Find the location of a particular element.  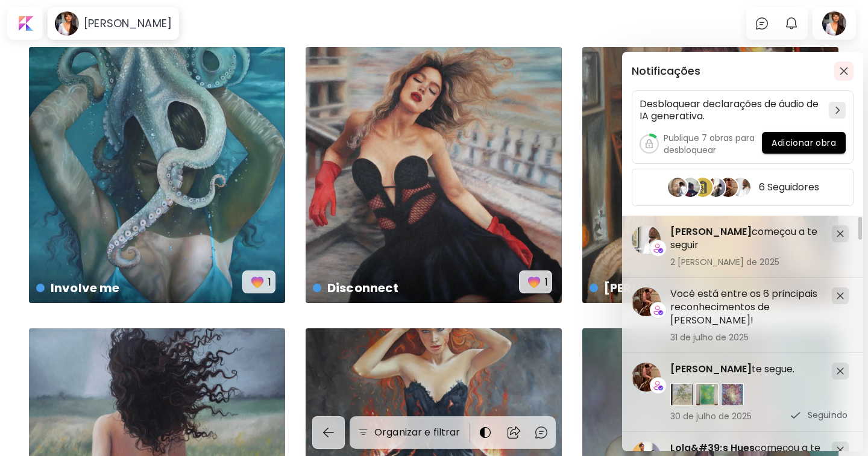

span: 30 de julho de 2025 is located at coordinates (746, 416).